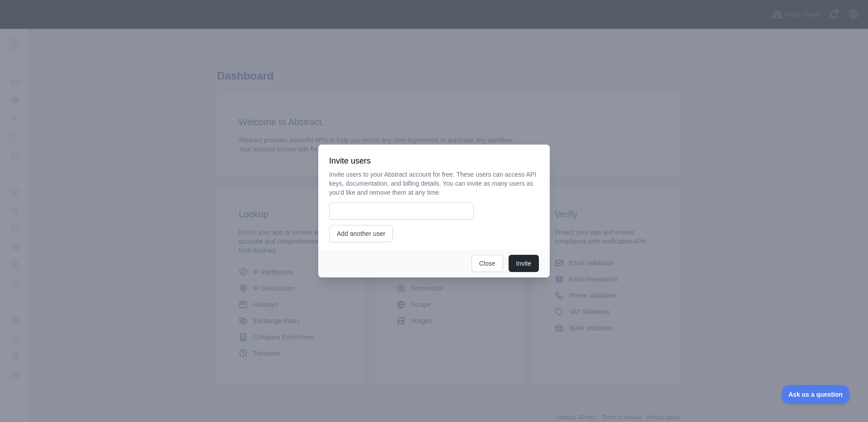 Image resolution: width=868 pixels, height=422 pixels. Describe the element at coordinates (488, 263) in the screenshot. I see `button: Close` at that location.